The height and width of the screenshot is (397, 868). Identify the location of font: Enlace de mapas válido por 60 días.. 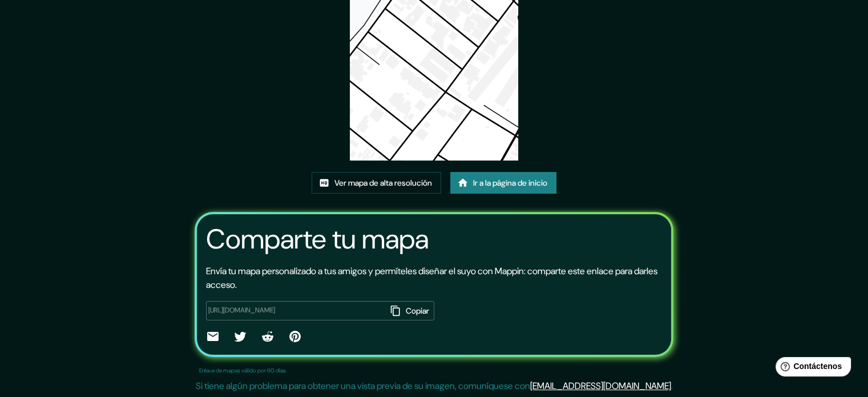
(243, 370).